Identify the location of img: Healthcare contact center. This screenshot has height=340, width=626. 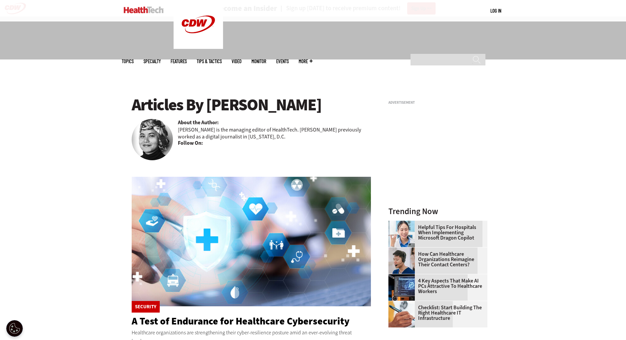
(402, 260).